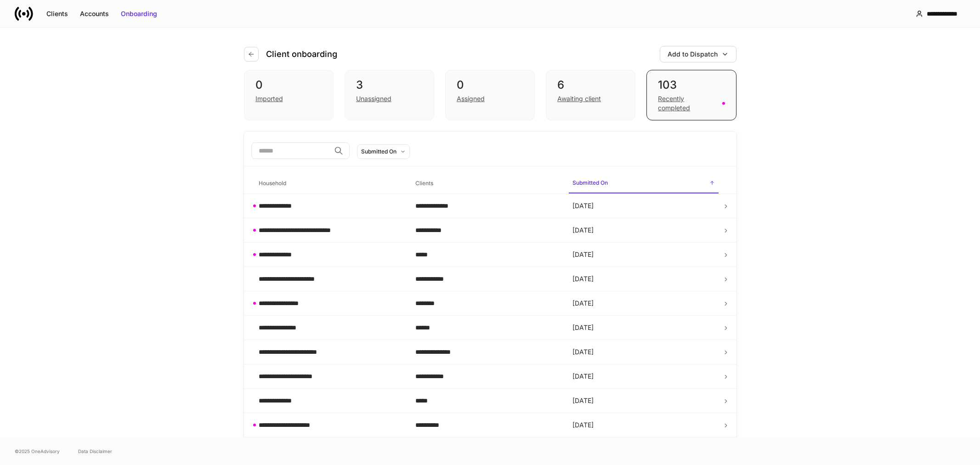 The height and width of the screenshot is (465, 980). Describe the element at coordinates (330, 183) in the screenshot. I see `span: Household` at that location.